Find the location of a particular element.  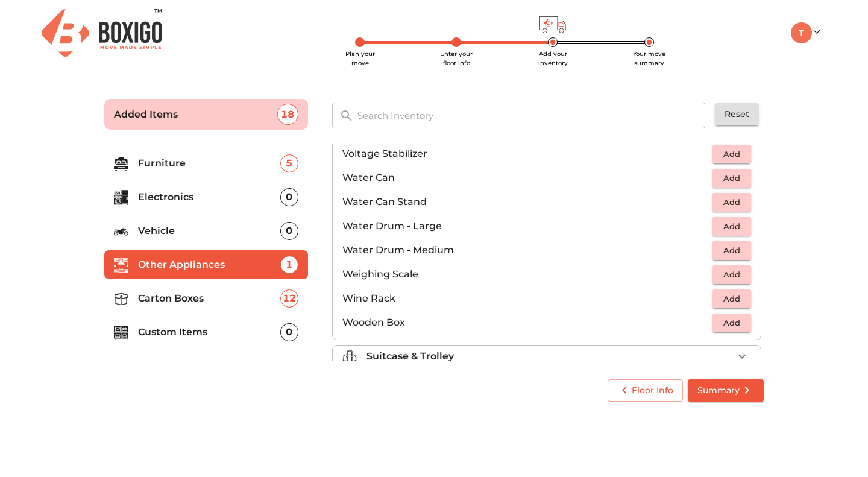

span: Enter your floor info is located at coordinates (456, 58).